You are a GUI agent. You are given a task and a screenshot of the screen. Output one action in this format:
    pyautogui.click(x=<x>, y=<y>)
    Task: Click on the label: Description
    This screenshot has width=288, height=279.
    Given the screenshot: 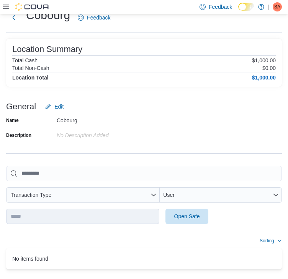 What is the action you would take?
    pyautogui.click(x=19, y=135)
    